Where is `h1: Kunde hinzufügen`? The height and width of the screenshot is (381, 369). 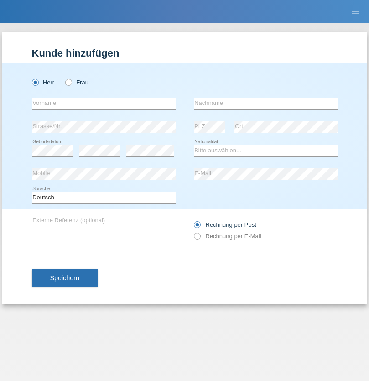
h1: Kunde hinzufügen is located at coordinates (185, 53).